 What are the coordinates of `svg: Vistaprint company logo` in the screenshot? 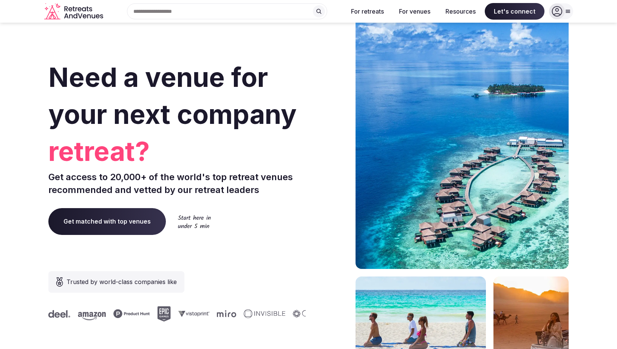 It's located at (194, 314).